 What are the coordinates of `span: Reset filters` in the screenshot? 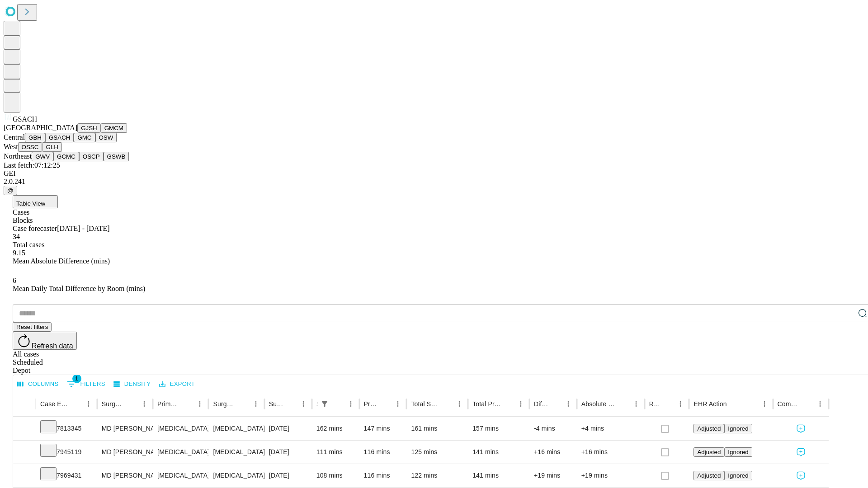 It's located at (32, 327).